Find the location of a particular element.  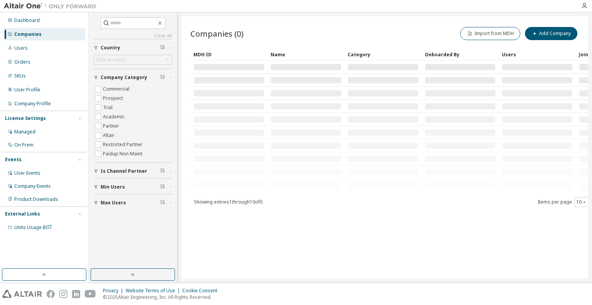

div: Privacy is located at coordinates (114, 291).